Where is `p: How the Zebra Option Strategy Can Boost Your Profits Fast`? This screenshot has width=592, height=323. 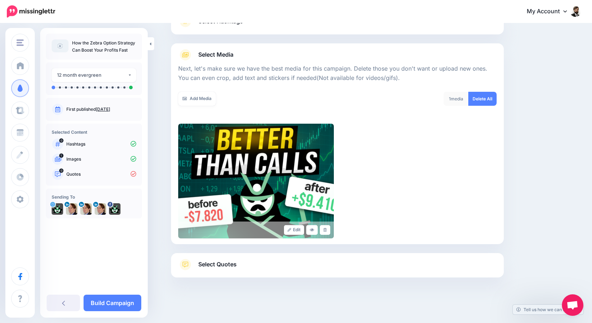 p: How the Zebra Option Strategy Can Boost Your Profits Fast is located at coordinates (104, 47).